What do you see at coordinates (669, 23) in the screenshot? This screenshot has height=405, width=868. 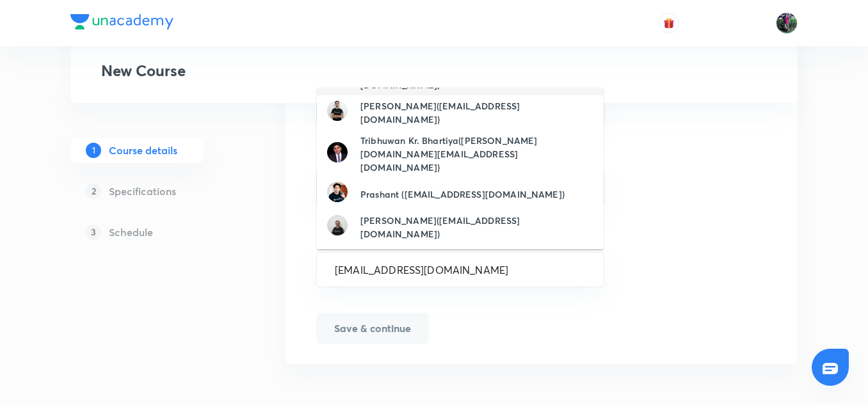 I see `button: avatar` at bounding box center [669, 23].